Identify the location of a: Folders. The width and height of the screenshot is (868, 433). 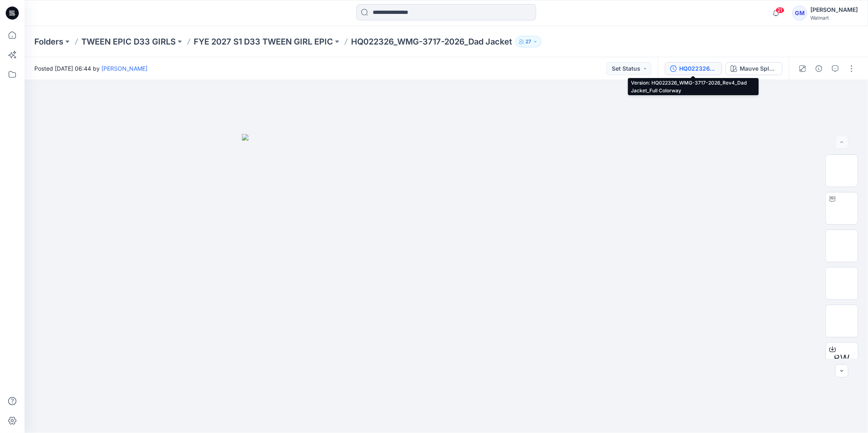
(48, 42).